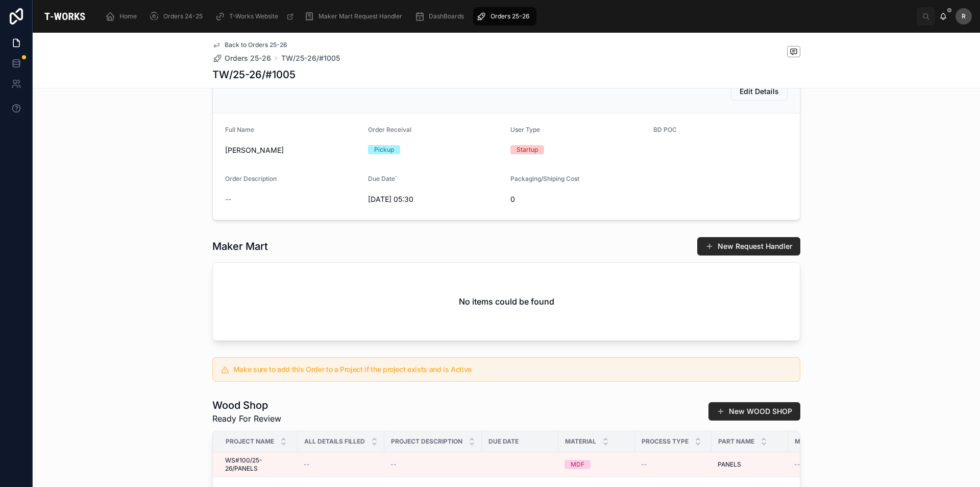 The width and height of the screenshot is (980, 487). I want to click on span: BD POC, so click(665, 129).